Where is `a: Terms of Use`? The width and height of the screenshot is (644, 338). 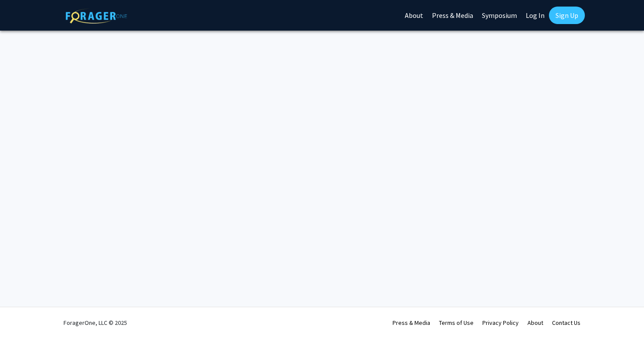 a: Terms of Use is located at coordinates (456, 323).